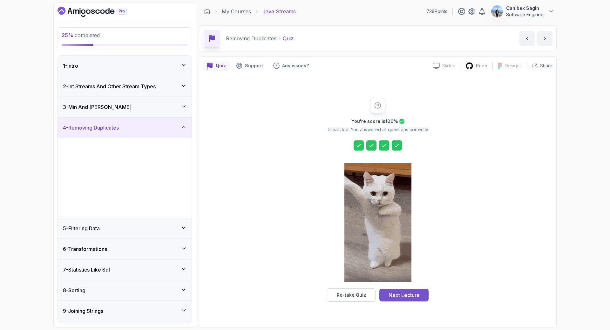 The image size is (610, 330). I want to click on p: Share, so click(546, 66).